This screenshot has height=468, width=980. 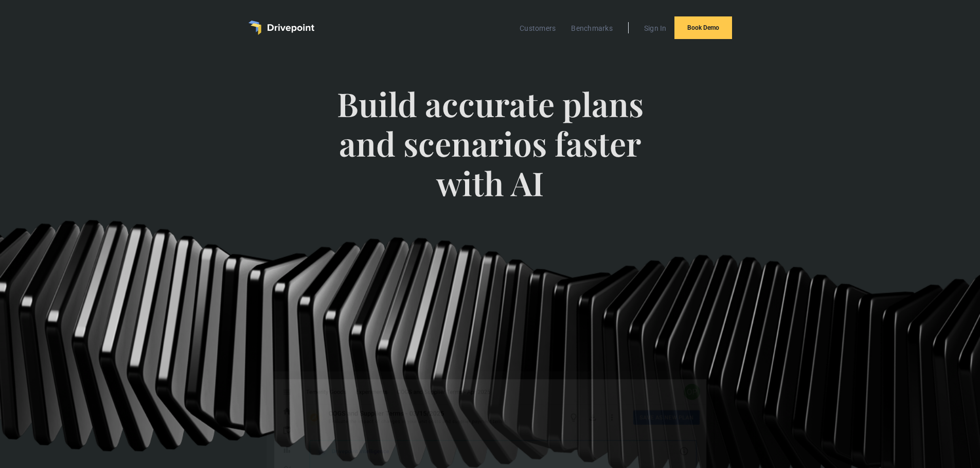 I want to click on a: Customers, so click(x=538, y=29).